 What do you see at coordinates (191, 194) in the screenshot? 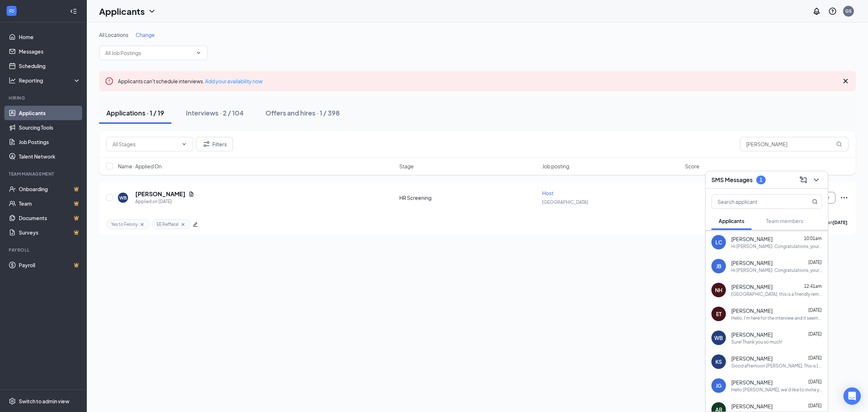
I see `svg: Document` at bounding box center [191, 194].